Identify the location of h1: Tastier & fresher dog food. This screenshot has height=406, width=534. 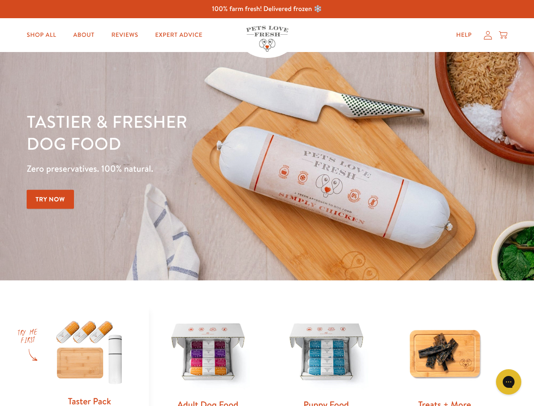
(187, 132).